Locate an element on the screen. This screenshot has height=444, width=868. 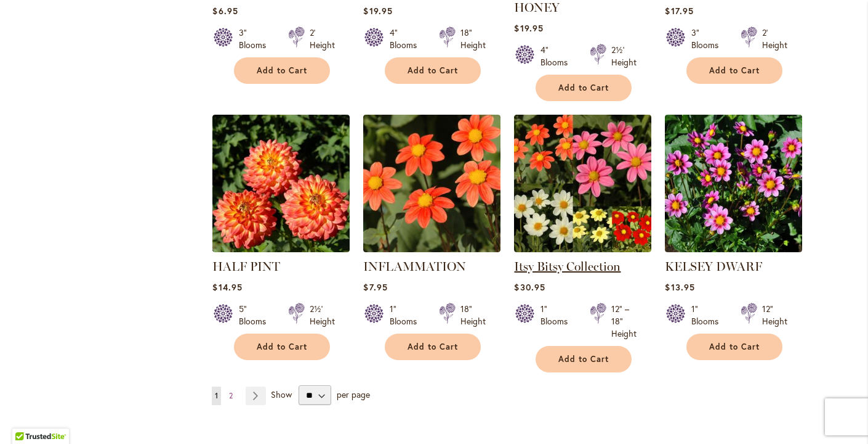
a: 2 is located at coordinates (231, 395).